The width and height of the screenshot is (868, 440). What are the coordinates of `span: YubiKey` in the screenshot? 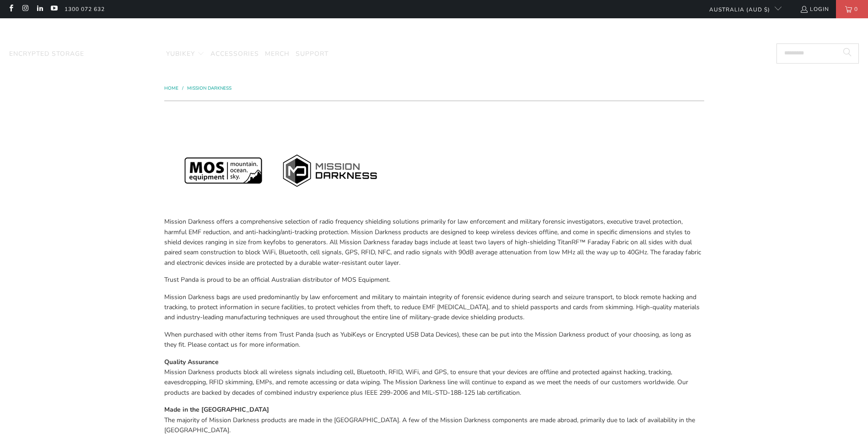 It's located at (181, 53).